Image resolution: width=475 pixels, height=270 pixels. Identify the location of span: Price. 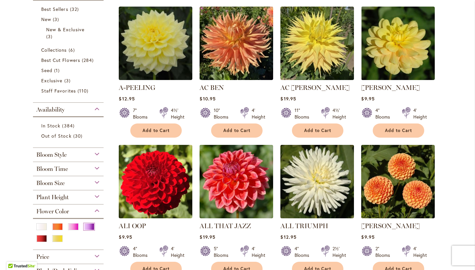
(43, 257).